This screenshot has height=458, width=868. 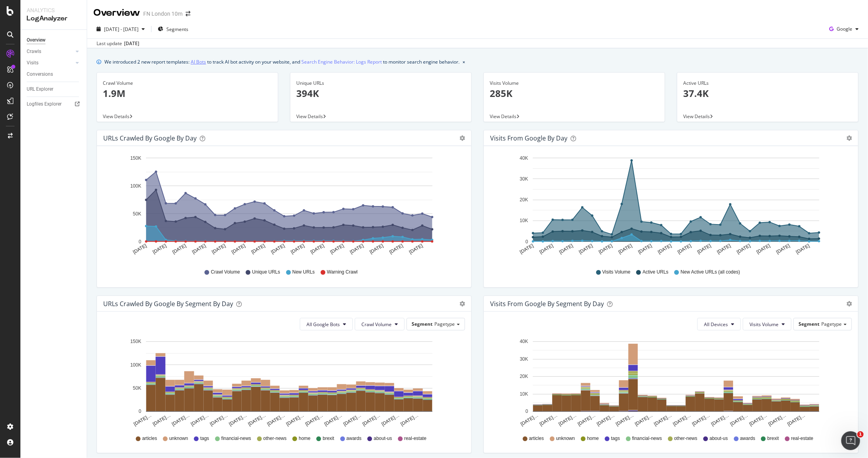 What do you see at coordinates (574, 83) in the screenshot?
I see `div: Visits Volume` at bounding box center [574, 83].